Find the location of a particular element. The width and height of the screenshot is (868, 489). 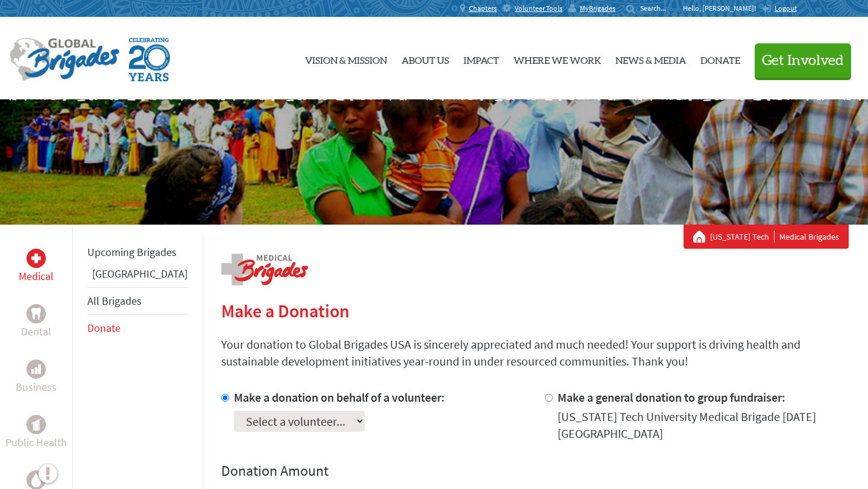

a: All Brigades is located at coordinates (115, 300).